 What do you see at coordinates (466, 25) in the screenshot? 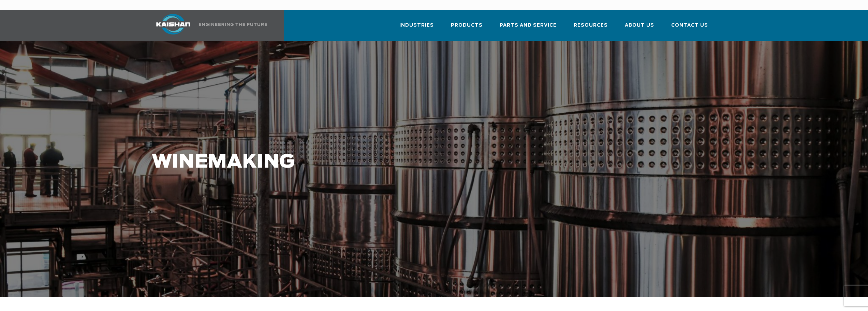
I see `span: Products` at bounding box center [466, 25].